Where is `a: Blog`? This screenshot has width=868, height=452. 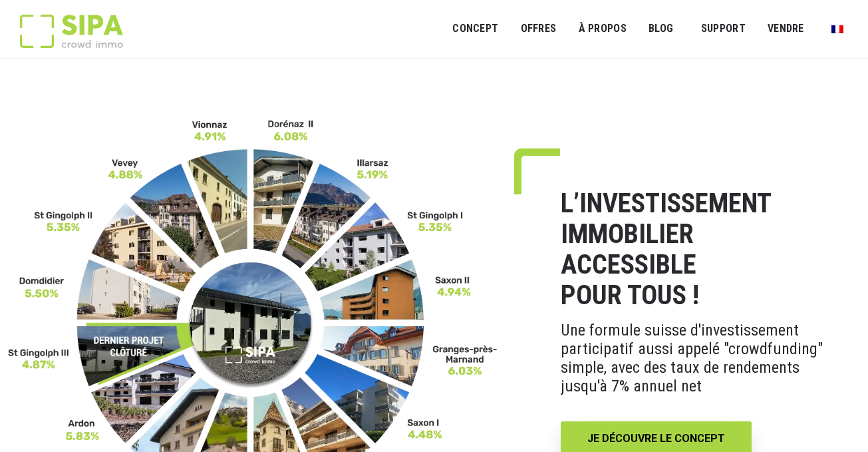 a: Blog is located at coordinates (661, 29).